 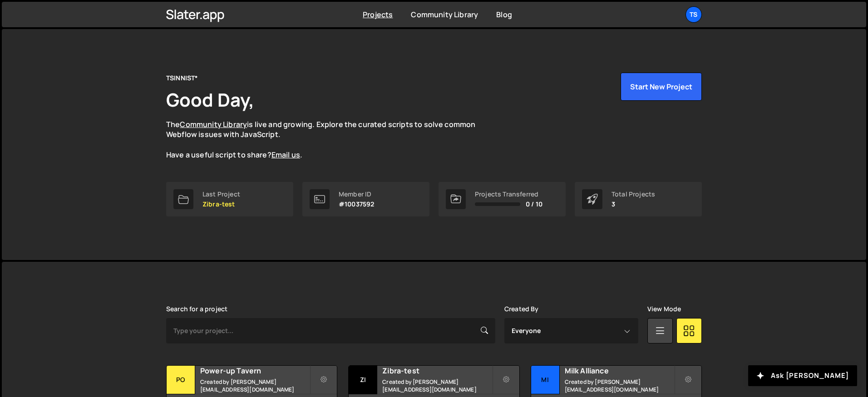 What do you see at coordinates (211, 100) in the screenshot?
I see `h1: Good Day,` at bounding box center [211, 100].